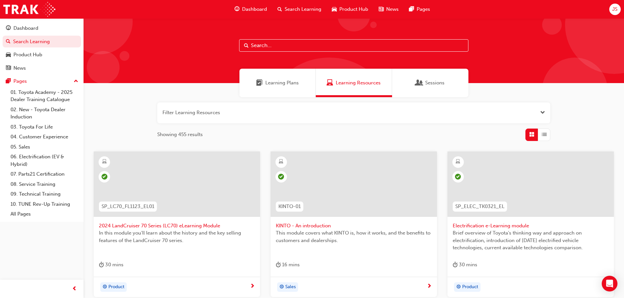  I want to click on a: 09. Technical Training, so click(44, 194).